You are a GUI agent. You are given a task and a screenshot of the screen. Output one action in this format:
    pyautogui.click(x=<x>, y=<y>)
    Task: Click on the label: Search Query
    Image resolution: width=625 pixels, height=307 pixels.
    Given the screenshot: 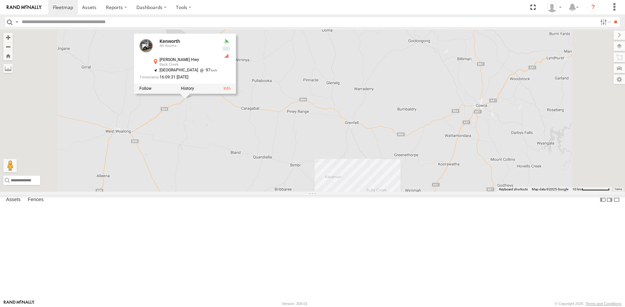 What is the action you would take?
    pyautogui.click(x=17, y=22)
    